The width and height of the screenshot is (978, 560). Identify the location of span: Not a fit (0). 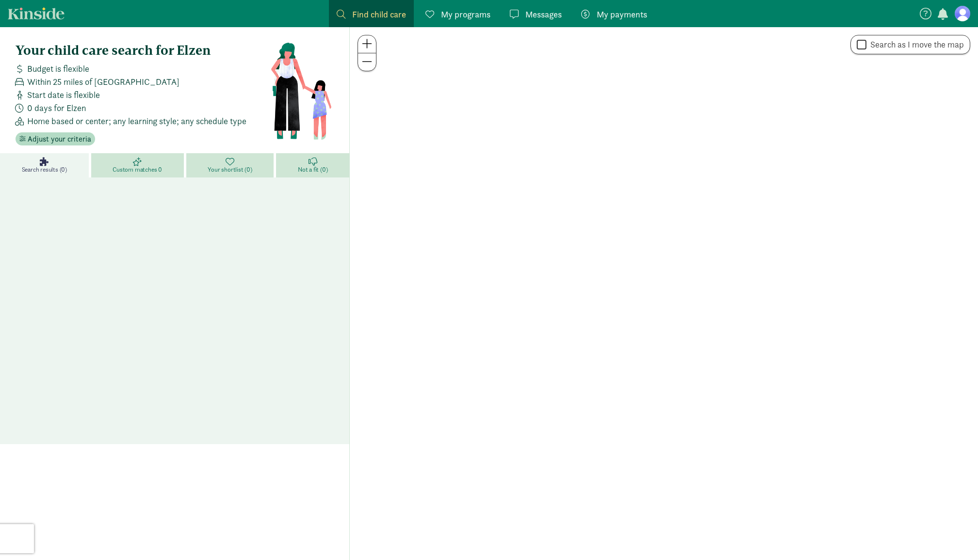
(312, 170).